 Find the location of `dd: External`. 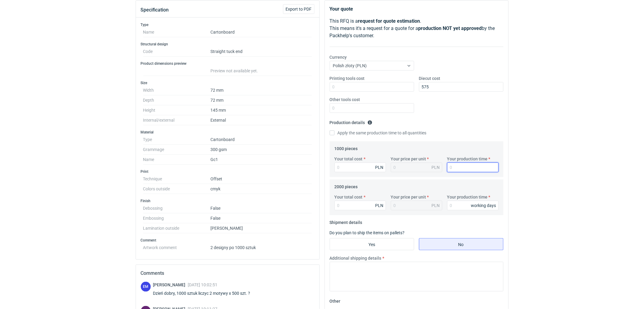

dd: External is located at coordinates (261, 120).